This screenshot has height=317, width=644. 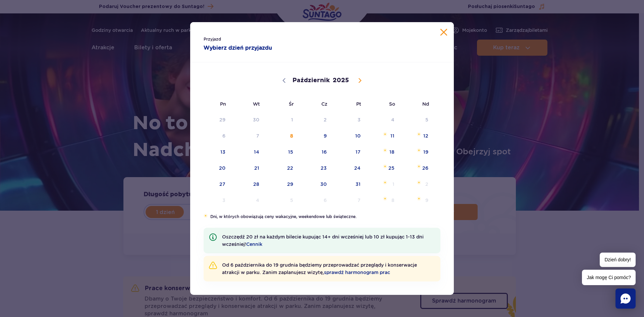 What do you see at coordinates (315, 184) in the screenshot?
I see `span: Październik 30, 2025` at bounding box center [315, 184].